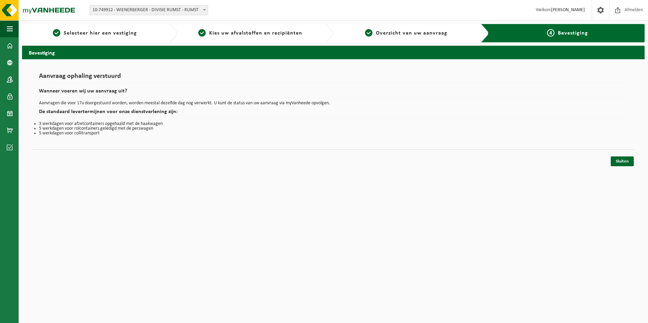  Describe the element at coordinates (333, 124) in the screenshot. I see `li: 3 werkdagen voor afzetcontainers opgehaald met de haakwagen` at that location.